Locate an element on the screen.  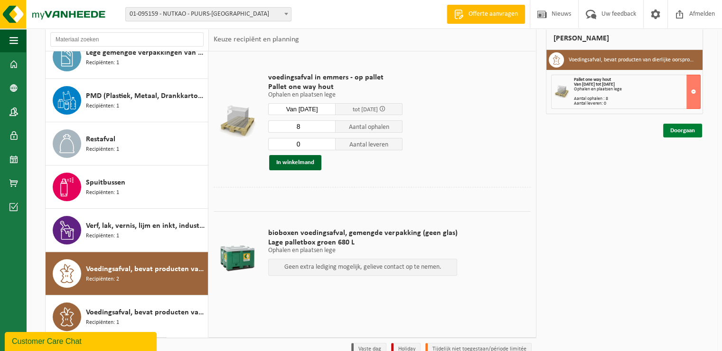
div: Keuze recipiënt en planning is located at coordinates (256, 39).